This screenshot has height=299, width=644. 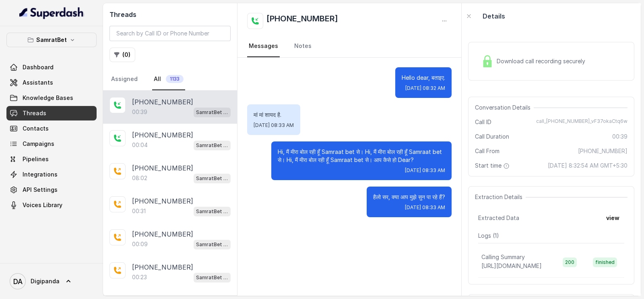 I want to click on span: Dashboard, so click(x=38, y=67).